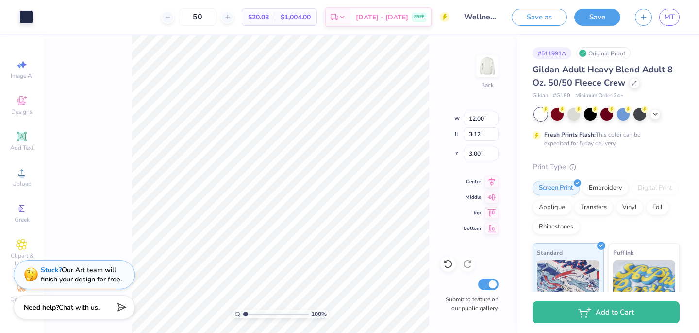  I want to click on button: Save as, so click(540, 17).